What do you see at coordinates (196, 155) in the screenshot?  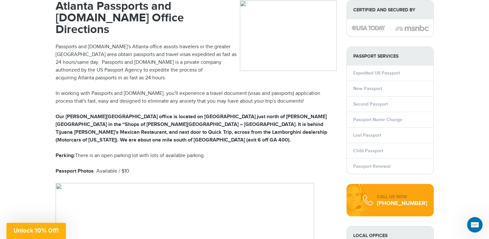 I see `p: There is an open parking lot with lots of available parking.` at bounding box center [196, 155].